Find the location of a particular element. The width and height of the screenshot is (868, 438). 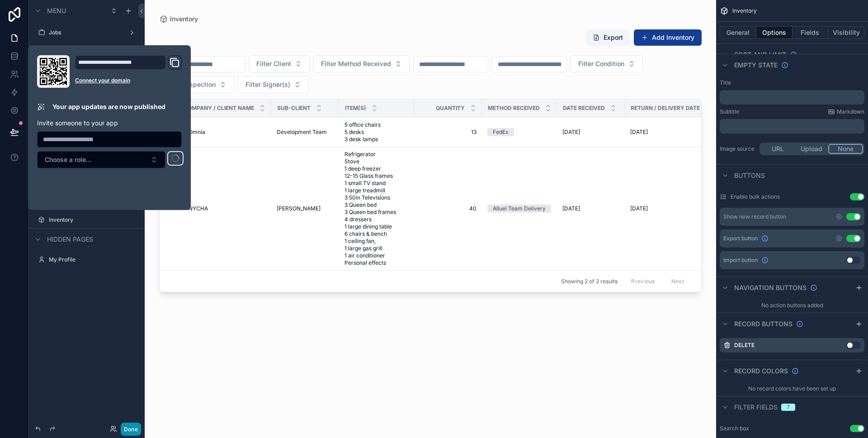

span: 13 is located at coordinates (448, 132).